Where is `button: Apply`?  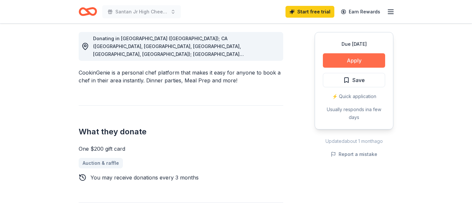
button: Apply is located at coordinates (354, 61).